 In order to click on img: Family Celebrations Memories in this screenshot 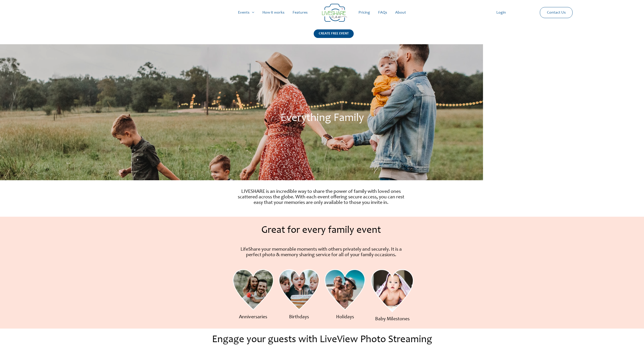, I will do `click(299, 290)`.